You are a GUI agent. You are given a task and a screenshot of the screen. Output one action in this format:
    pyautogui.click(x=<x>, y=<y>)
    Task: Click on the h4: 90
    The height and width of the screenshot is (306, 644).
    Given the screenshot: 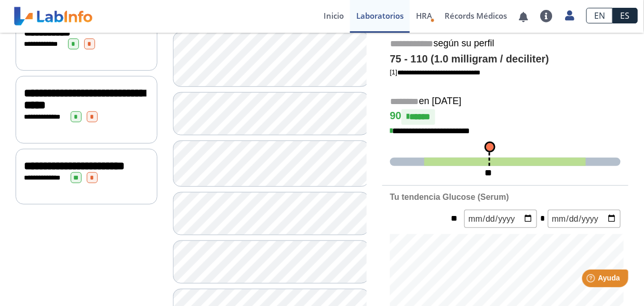 What is the action you would take?
    pyautogui.click(x=505, y=117)
    